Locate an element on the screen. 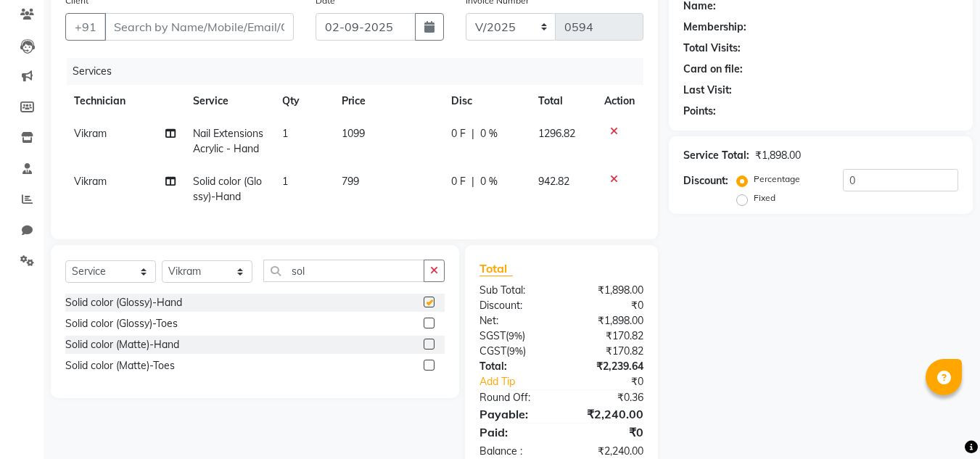 The height and width of the screenshot is (459, 980). div: Solid color (Matte)-Toes is located at coordinates (120, 365).